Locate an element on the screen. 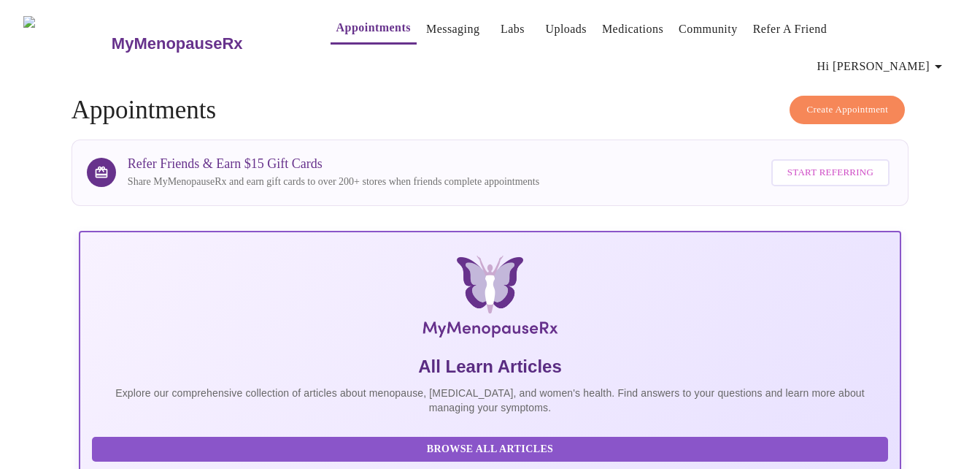  button: Create Appointment is located at coordinates (847, 110).